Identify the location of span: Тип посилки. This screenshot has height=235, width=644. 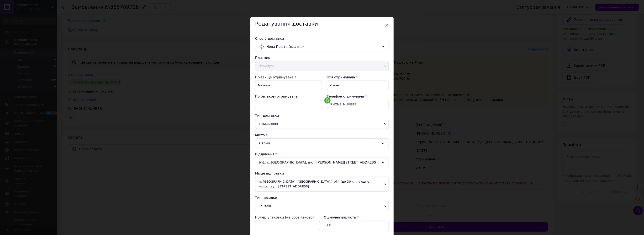
(266, 198).